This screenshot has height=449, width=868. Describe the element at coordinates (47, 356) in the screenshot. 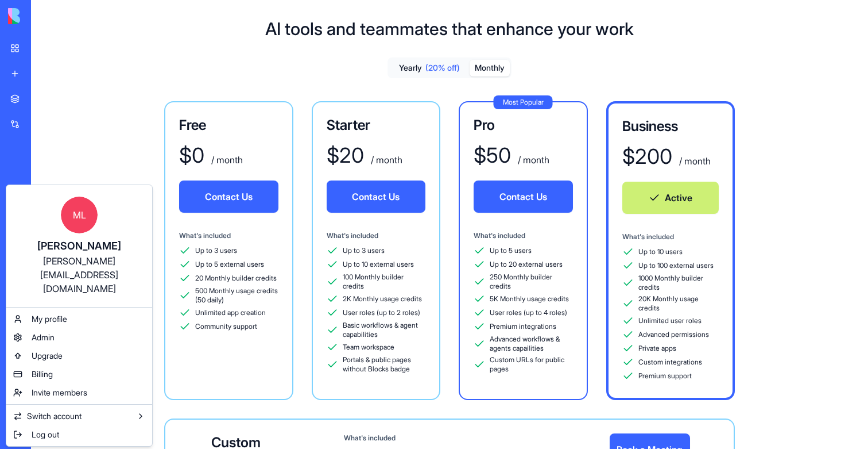

I see `span: Upgrade` at that location.